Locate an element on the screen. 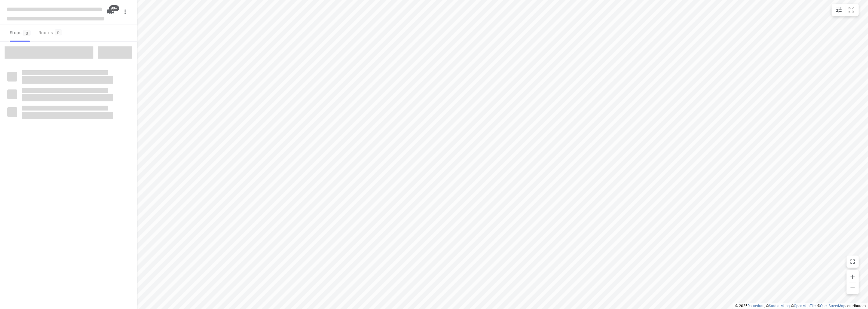 The height and width of the screenshot is (309, 868). a: Routetitan is located at coordinates (756, 306).